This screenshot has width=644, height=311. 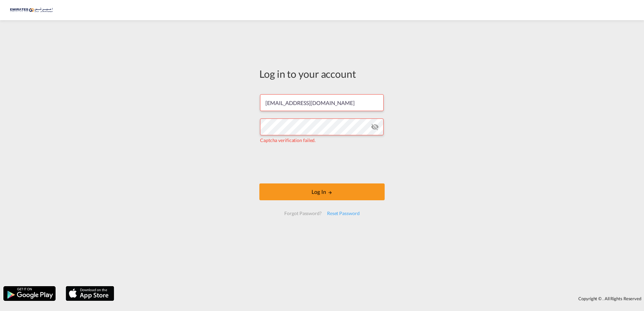 I want to click on span: Captcha verification failed., so click(x=288, y=140).